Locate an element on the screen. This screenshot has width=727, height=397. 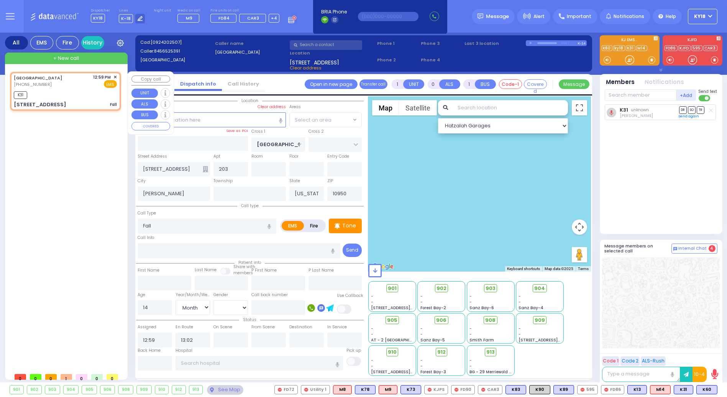
button: BUS is located at coordinates (145, 115).